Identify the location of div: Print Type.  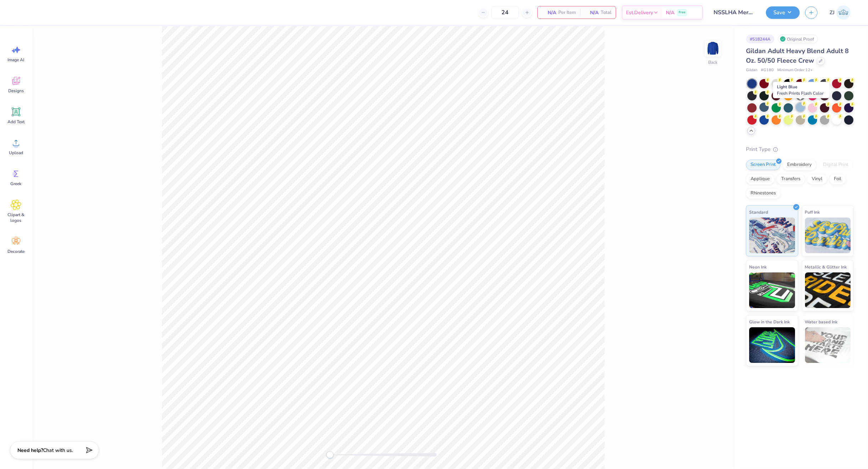
(800, 149).